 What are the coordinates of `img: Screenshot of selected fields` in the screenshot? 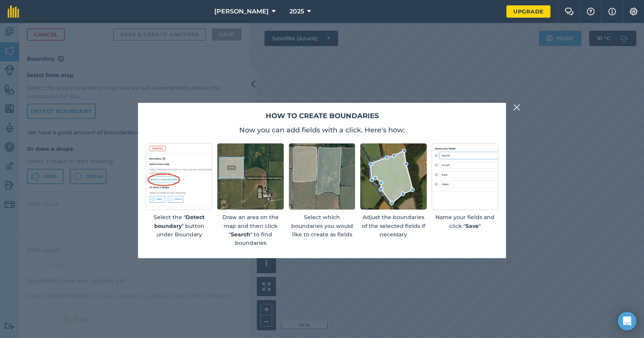 It's located at (322, 176).